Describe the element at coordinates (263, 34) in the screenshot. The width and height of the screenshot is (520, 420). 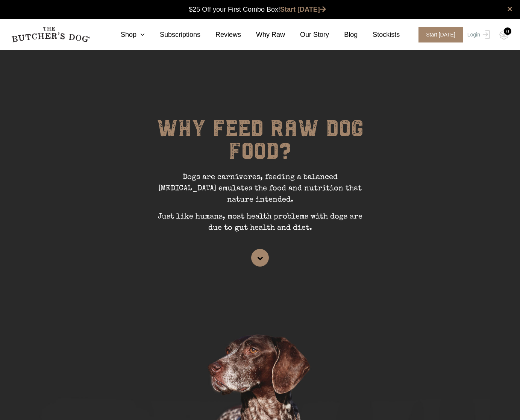
I see `a: Why Raw` at that location.